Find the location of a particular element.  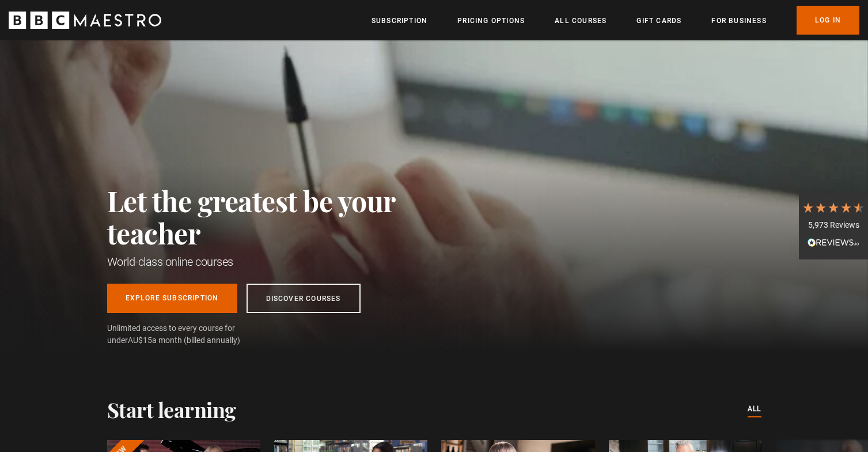

h1: World-class online courses is located at coordinates (277, 262).